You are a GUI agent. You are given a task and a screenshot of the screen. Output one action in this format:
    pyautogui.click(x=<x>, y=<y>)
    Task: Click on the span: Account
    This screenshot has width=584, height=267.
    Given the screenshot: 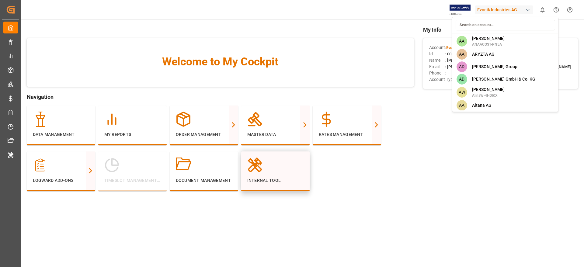 What is the action you would take?
    pyautogui.click(x=437, y=47)
    